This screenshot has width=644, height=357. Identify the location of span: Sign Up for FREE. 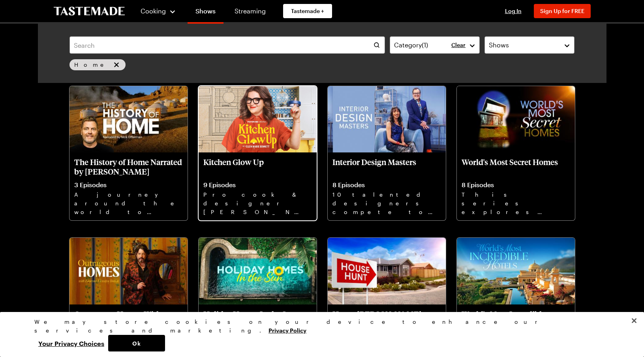
(562, 10).